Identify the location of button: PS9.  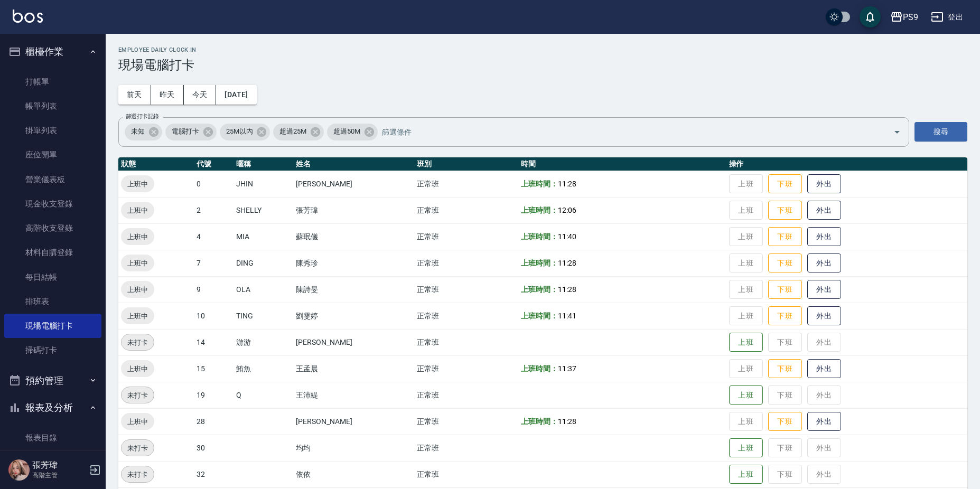
(904, 17).